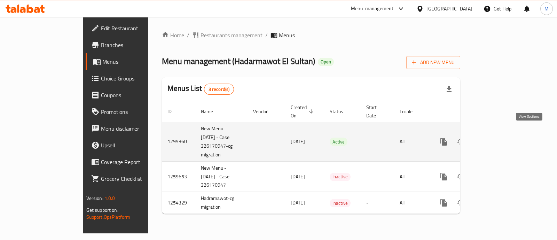 The height and width of the screenshot is (240, 557). Describe the element at coordinates (376, 111) in the screenshot. I see `span: Start Date` at that location.